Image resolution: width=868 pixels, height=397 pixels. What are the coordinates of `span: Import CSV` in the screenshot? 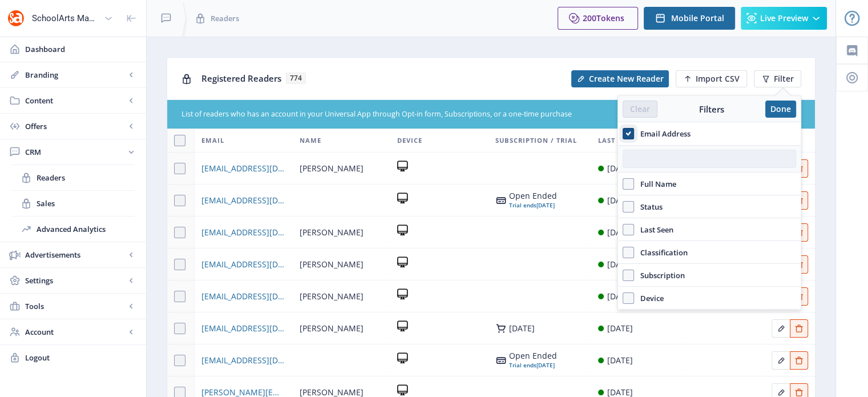 It's located at (717, 79).